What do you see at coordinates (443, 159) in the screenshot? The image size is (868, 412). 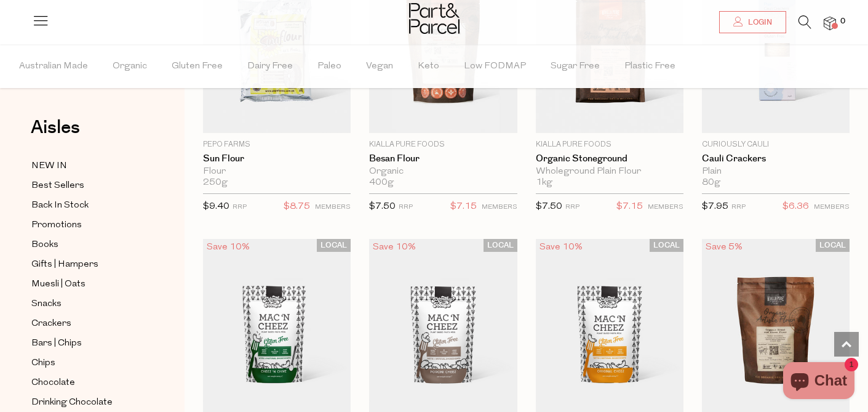 I see `a: Besan Flour` at bounding box center [443, 159].